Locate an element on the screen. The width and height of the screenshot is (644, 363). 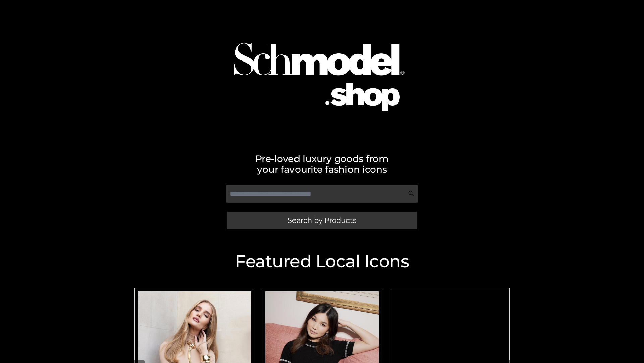
h2: Pre-loved luxury goods from your favourite fashion icons is located at coordinates (322, 164).